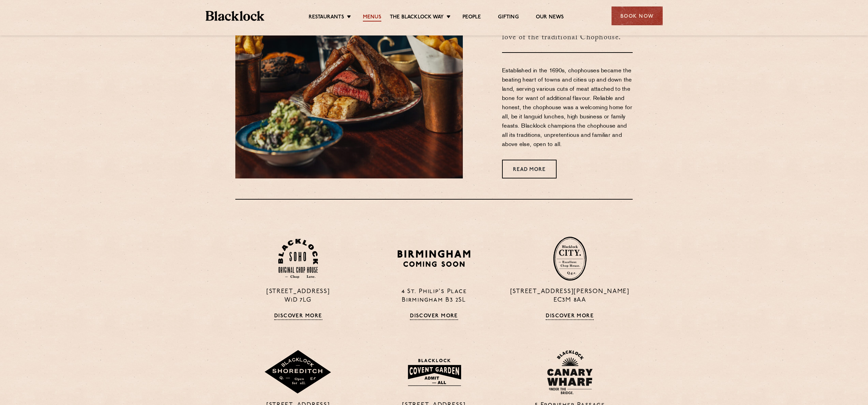 The image size is (868, 405). I want to click on a: Read More, so click(529, 169).